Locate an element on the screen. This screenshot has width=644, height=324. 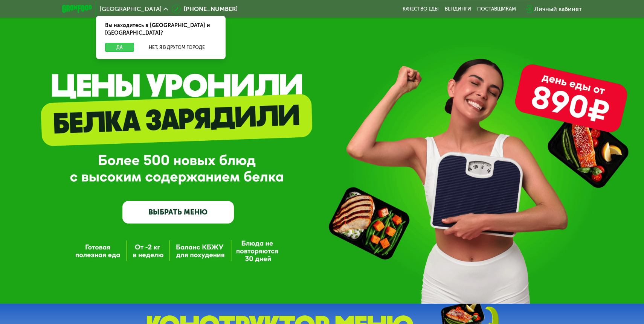
button: Нет, я в другом городе is located at coordinates (177, 47).